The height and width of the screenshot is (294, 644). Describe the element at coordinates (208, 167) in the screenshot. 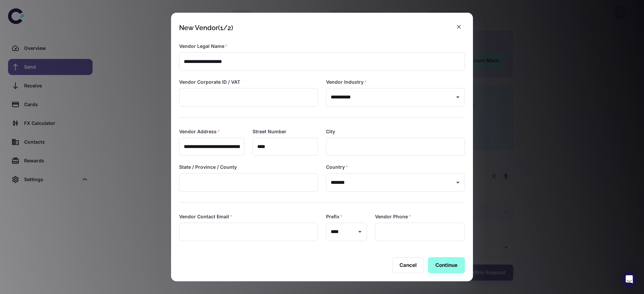

I see `label: State / Province / County` at that location.